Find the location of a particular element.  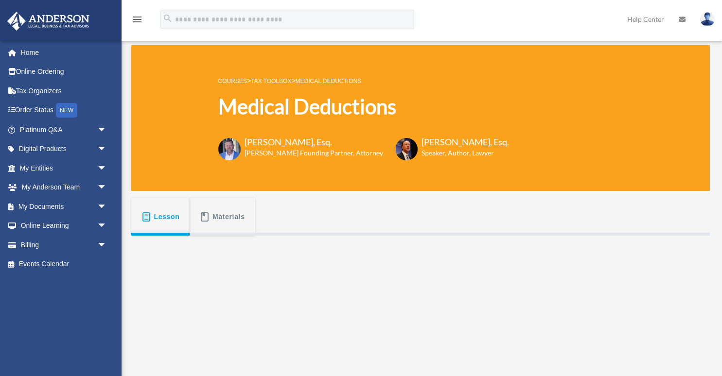

h6: Speaker, Author, Lawyer is located at coordinates (459, 153).